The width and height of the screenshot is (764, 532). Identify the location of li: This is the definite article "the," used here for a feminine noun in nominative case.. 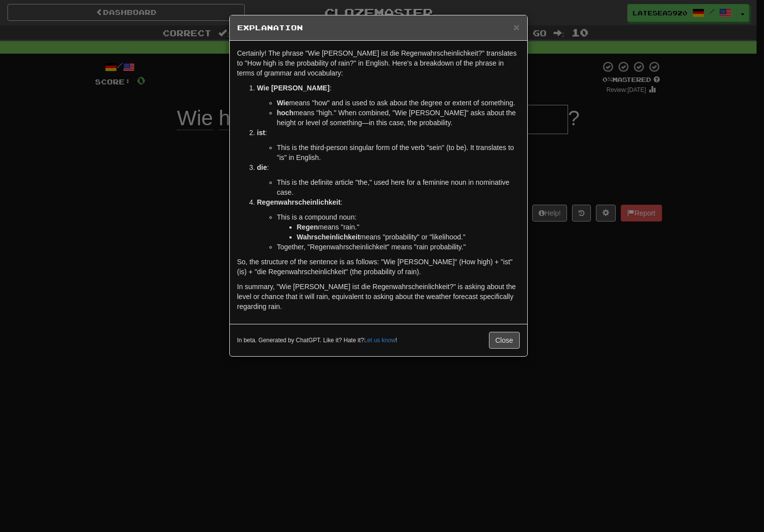
(399, 187).